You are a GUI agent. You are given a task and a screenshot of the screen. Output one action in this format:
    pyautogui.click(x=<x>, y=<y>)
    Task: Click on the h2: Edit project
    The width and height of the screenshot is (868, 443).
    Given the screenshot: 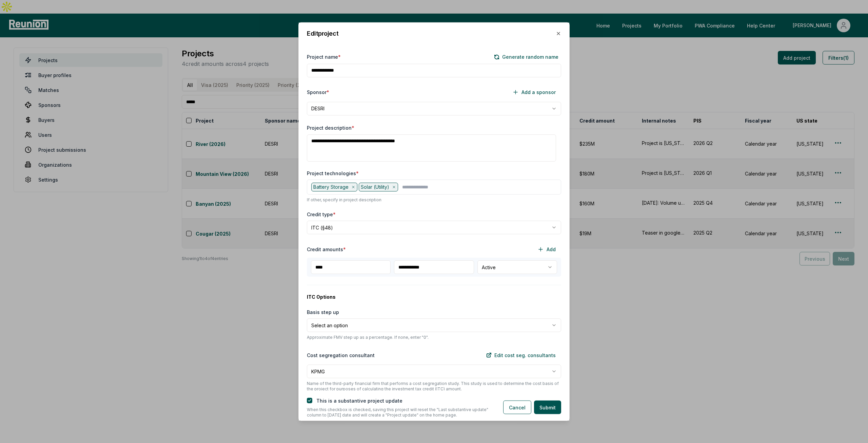 What is the action you would take?
    pyautogui.click(x=323, y=33)
    